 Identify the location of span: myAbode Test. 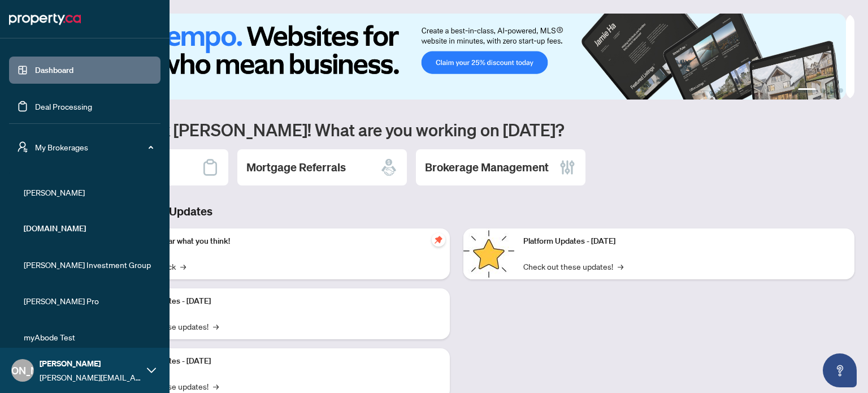
(88, 337).